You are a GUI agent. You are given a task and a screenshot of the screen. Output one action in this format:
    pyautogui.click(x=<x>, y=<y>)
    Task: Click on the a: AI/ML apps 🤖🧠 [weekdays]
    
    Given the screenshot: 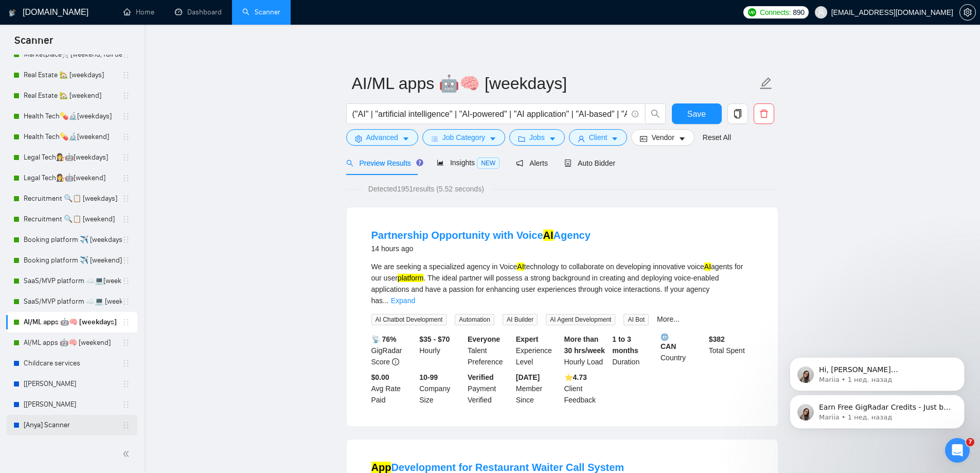 What is the action you would take?
    pyautogui.click(x=72, y=322)
    